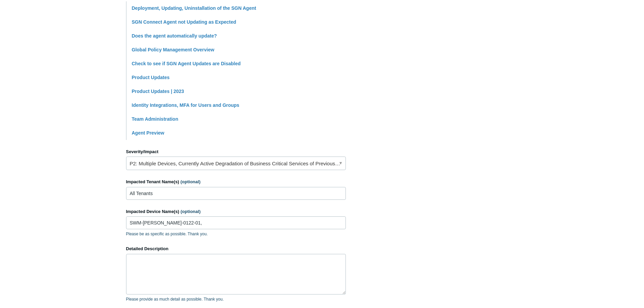 This screenshot has width=644, height=308. What do you see at coordinates (236, 182) in the screenshot?
I see `label: Impacted Tenant Name(s)` at bounding box center [236, 182].